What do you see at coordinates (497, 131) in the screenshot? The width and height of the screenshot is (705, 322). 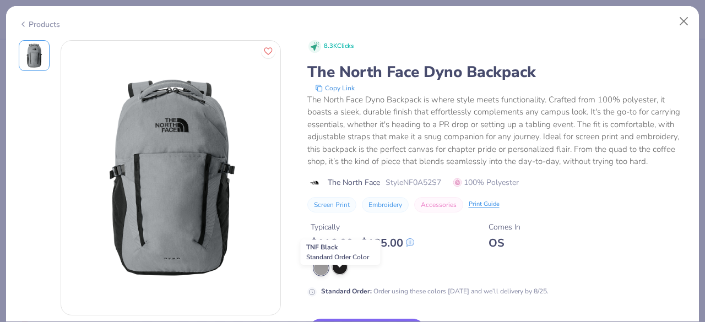 I see `div: The North Face Dyno Backpack is where style meets functionality. Crafted from 100% polyester, it ...` at bounding box center [497, 131].